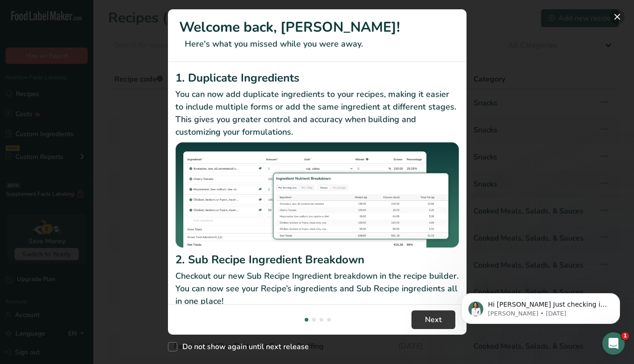 This screenshot has width=634, height=364. What do you see at coordinates (243, 346) in the screenshot?
I see `span: Do not show again until next release` at bounding box center [243, 346].